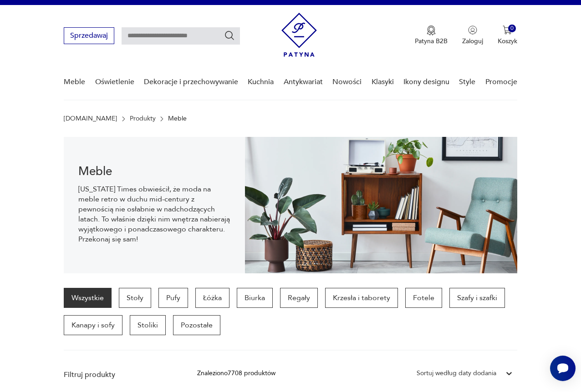  Describe the element at coordinates (299, 298) in the screenshot. I see `a: Regały` at that location.